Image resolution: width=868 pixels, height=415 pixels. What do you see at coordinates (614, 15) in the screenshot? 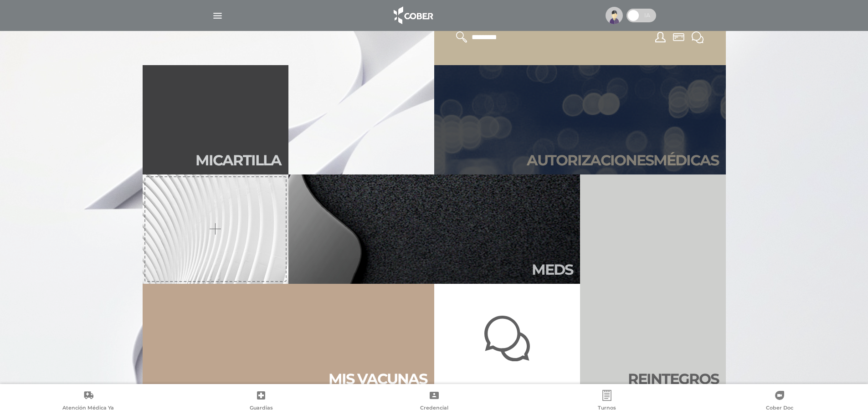
I see `img: profile-placeholder.svg` at bounding box center [614, 15].